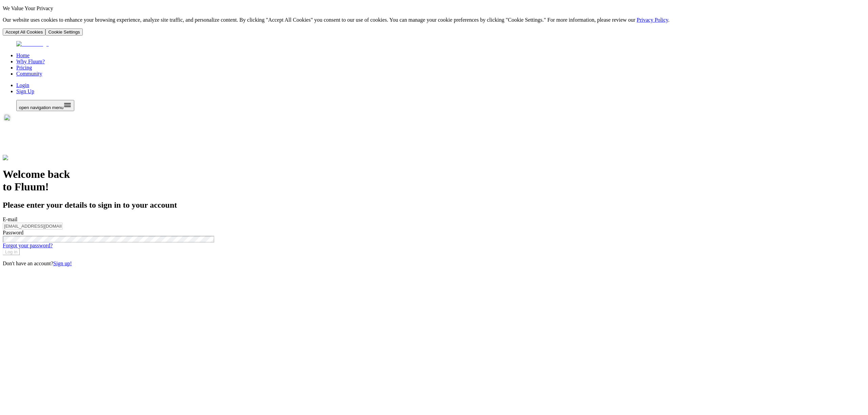 Image resolution: width=868 pixels, height=415 pixels. What do you see at coordinates (64, 32) in the screenshot?
I see `button: Cookie Settings` at bounding box center [64, 32].